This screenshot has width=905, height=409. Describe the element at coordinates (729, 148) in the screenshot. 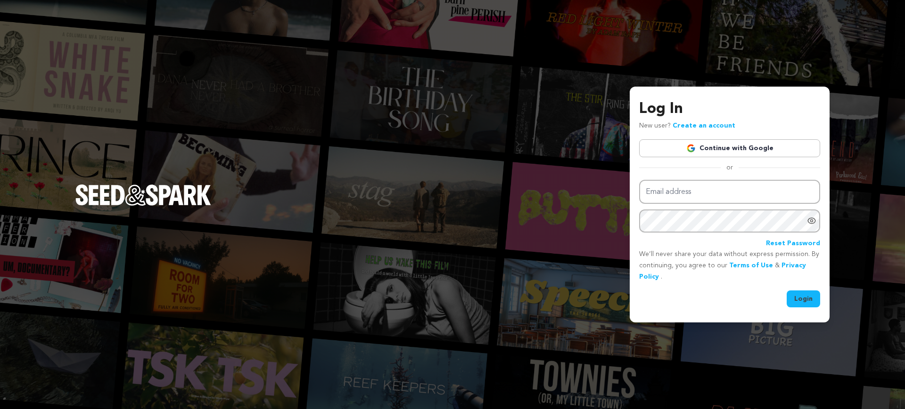

I see `a: Continue with Google` at that location.